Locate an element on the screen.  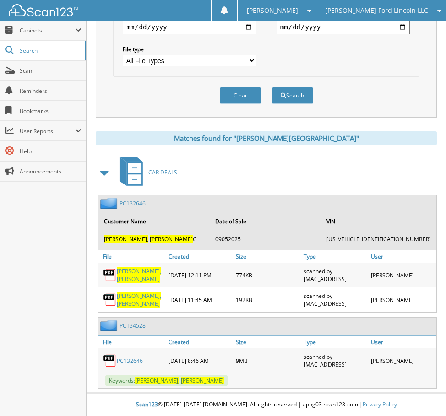
span: Cabinets is located at coordinates (47, 30).